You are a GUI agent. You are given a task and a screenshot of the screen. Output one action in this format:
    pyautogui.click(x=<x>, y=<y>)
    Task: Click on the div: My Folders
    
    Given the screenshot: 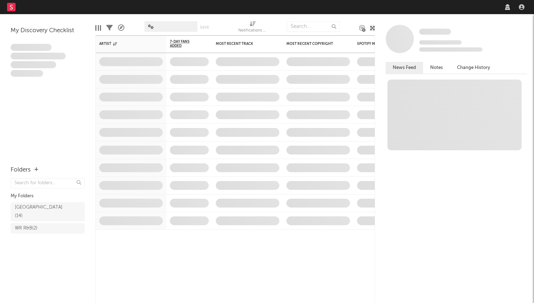 What is the action you would take?
    pyautogui.click(x=48, y=196)
    